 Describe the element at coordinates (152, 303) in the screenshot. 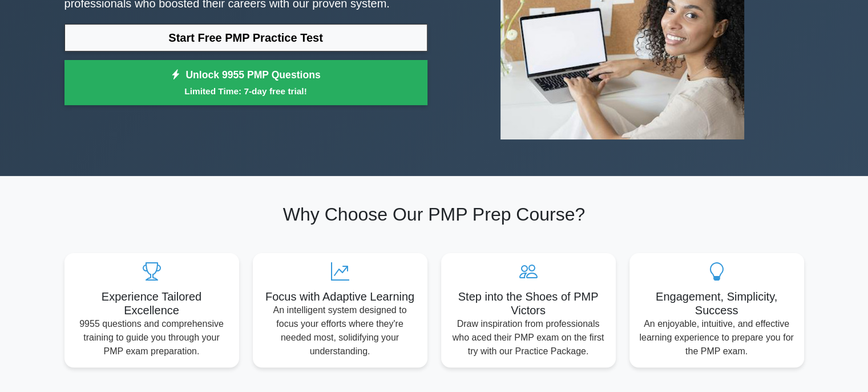

I see `h5: Experience Tailored Excellence` at that location.